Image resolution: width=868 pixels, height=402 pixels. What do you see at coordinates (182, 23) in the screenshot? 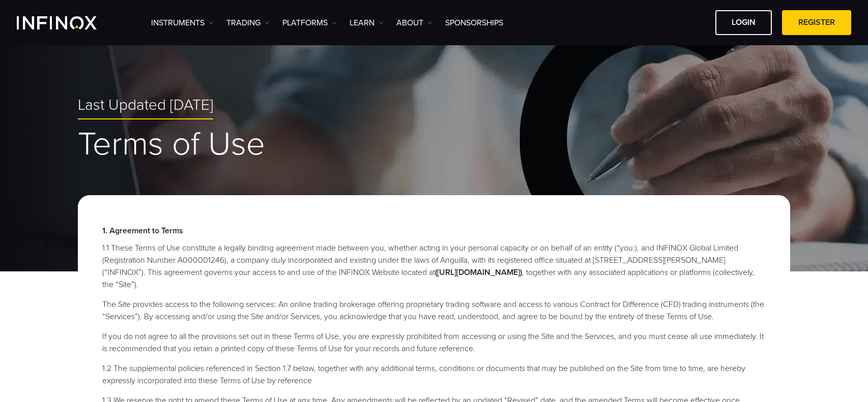
I see `a: Instruments` at bounding box center [182, 23].